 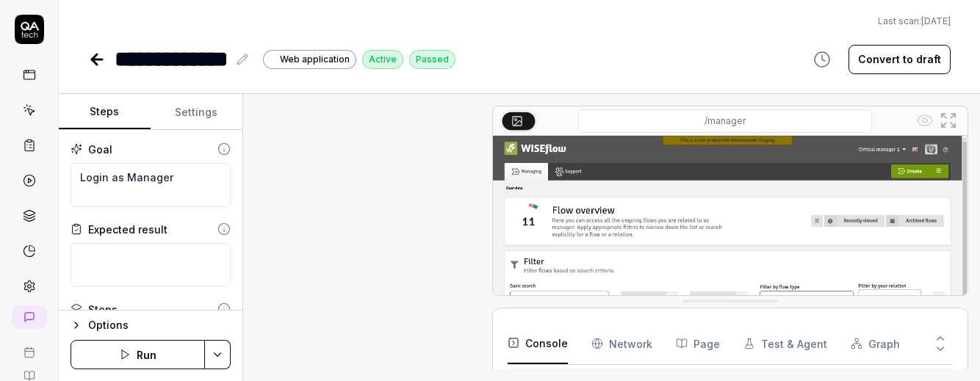 I want to click on div: Expected result, so click(x=128, y=229).